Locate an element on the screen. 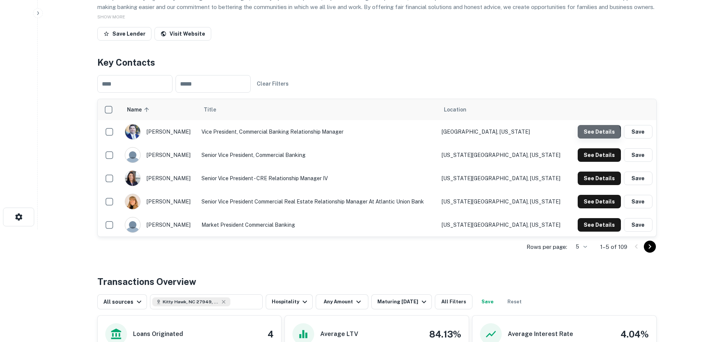 The width and height of the screenshot is (716, 342). h6: Loans Originated is located at coordinates (158, 334).